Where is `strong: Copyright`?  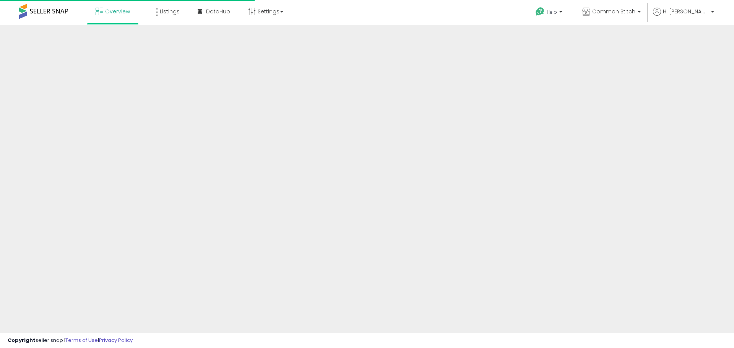 strong: Copyright is located at coordinates (21, 340).